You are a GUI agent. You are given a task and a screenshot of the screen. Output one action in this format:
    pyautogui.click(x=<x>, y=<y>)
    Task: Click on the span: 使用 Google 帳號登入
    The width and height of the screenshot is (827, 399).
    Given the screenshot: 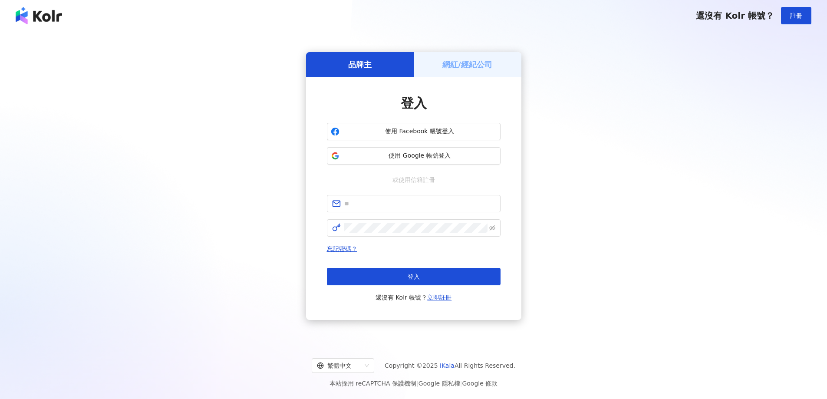 What is the action you would take?
    pyautogui.click(x=420, y=156)
    